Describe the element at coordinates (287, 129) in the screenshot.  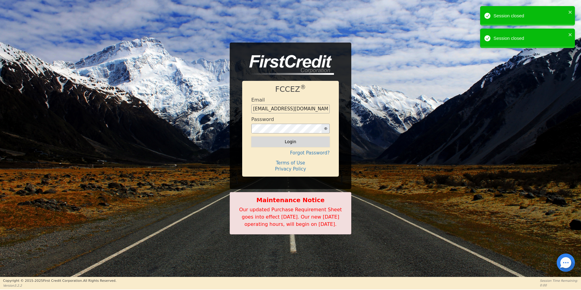
I see `input: password` at that location.